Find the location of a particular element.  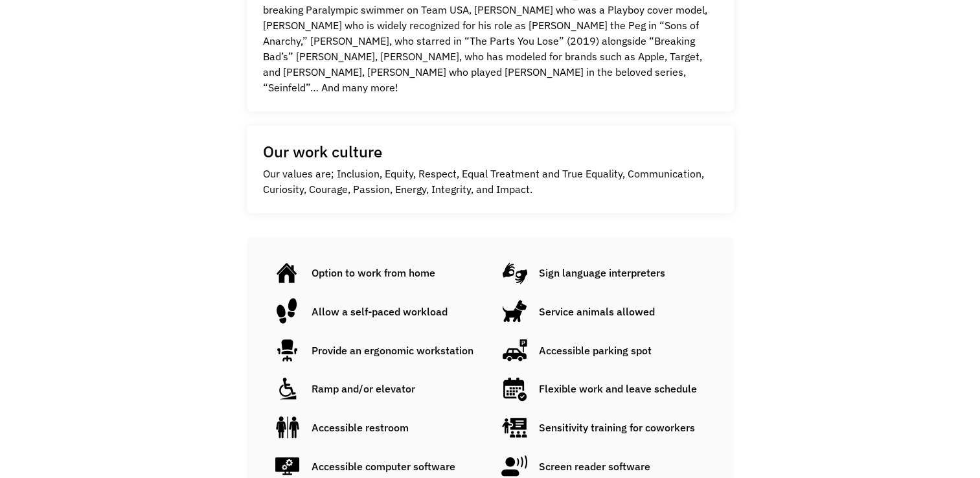

div: Accessible restroom is located at coordinates (360, 427).